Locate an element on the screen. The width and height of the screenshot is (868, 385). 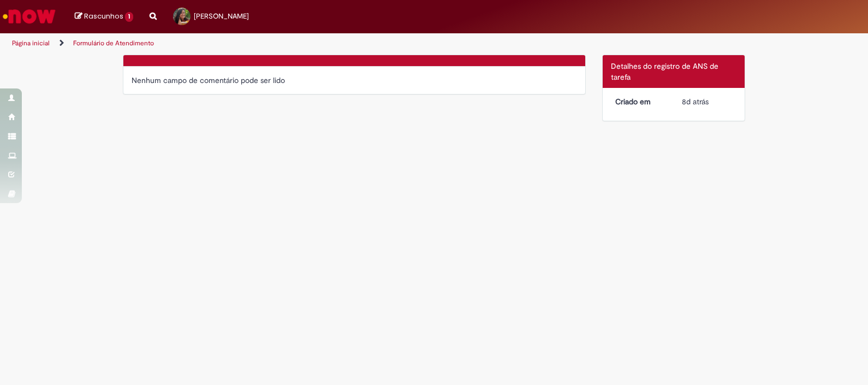
div: 22/08/2025 09:56:20 is located at coordinates (707, 101).